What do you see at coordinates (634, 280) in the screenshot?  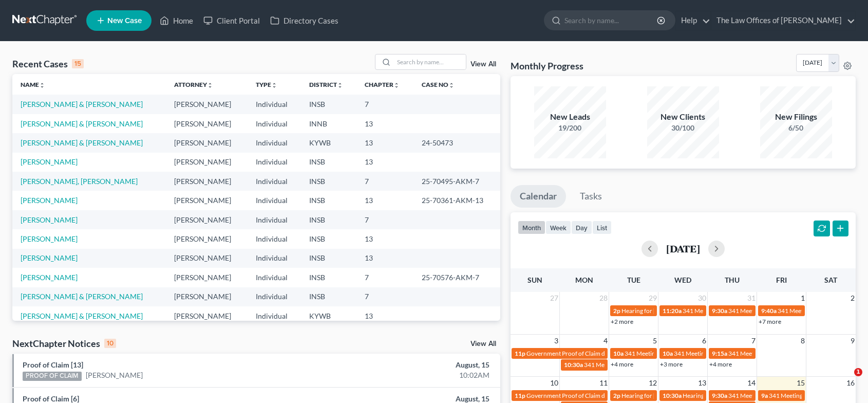 I see `span: Tue` at bounding box center [634, 280].